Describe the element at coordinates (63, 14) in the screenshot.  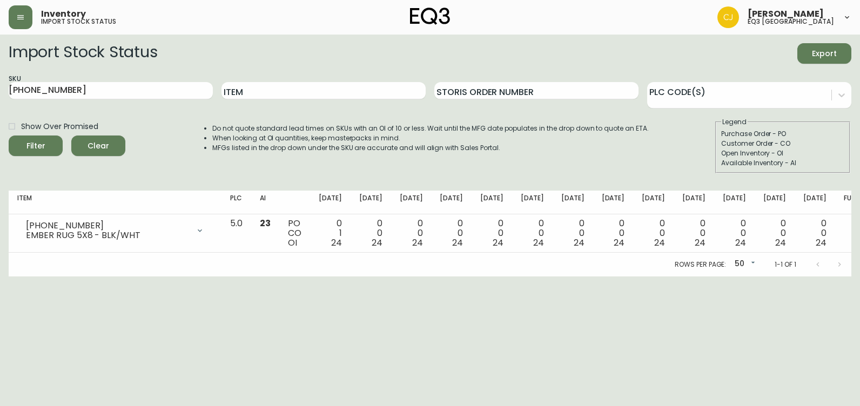
I see `span: Inventory` at that location.